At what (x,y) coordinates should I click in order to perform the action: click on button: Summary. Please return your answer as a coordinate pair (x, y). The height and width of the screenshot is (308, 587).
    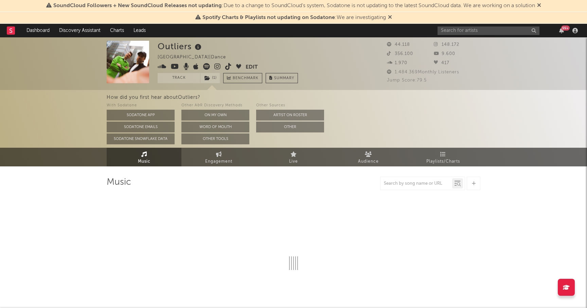
    Looking at the image, I should click on (281, 78).